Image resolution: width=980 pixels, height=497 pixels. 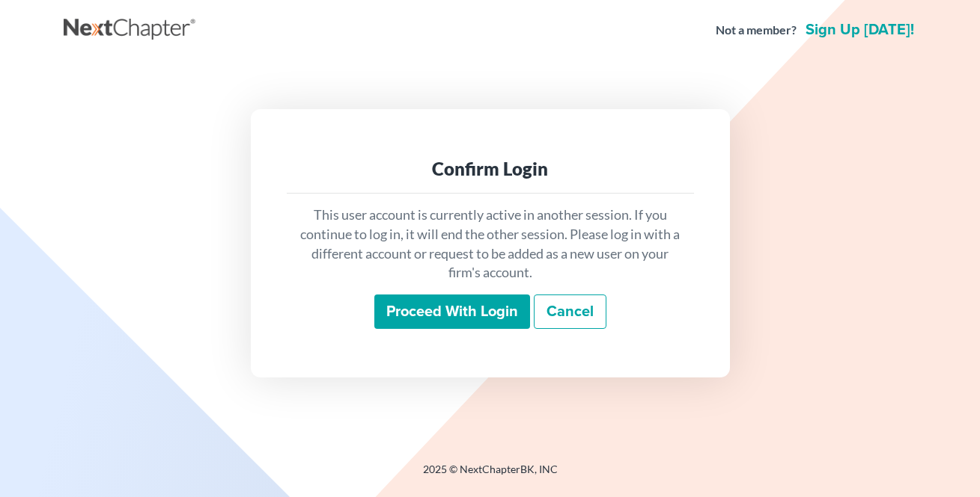 What do you see at coordinates (452, 312) in the screenshot?
I see `input: Proceed with login` at bounding box center [452, 312].